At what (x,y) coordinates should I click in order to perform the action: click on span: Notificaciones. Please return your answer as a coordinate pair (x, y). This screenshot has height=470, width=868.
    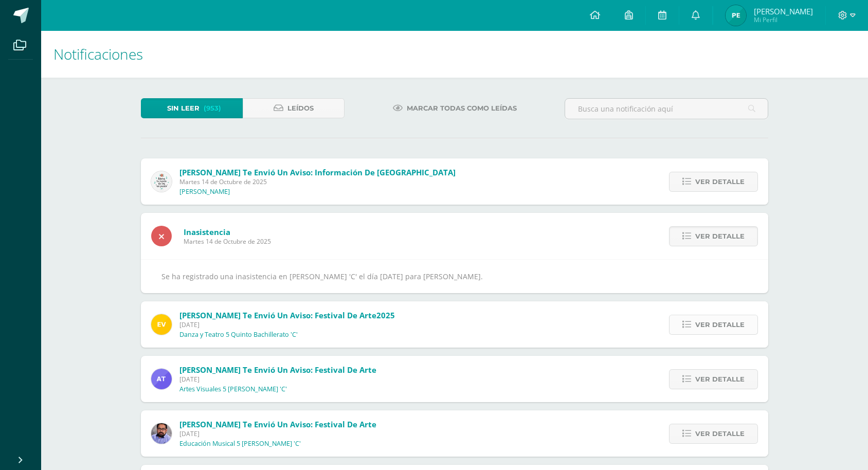
    Looking at the image, I should click on (98, 54).